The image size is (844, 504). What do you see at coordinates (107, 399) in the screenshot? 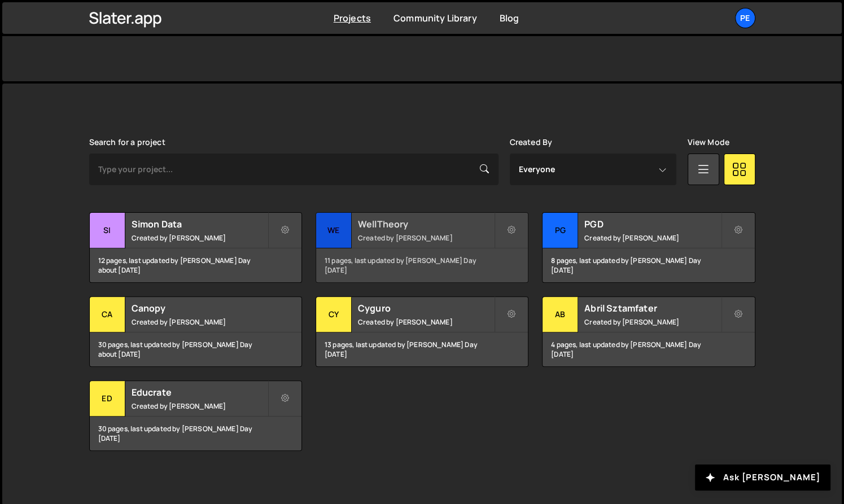
I see `div: Ed` at bounding box center [107, 399].